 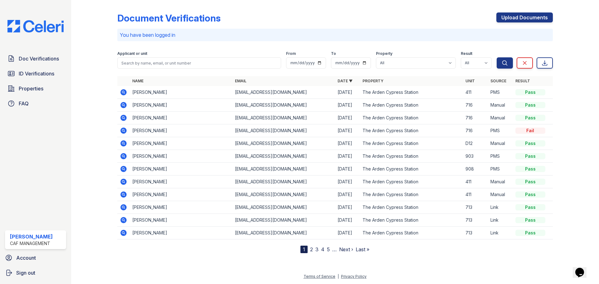 What do you see at coordinates (476, 144) in the screenshot?
I see `td: D12` at bounding box center [476, 144].